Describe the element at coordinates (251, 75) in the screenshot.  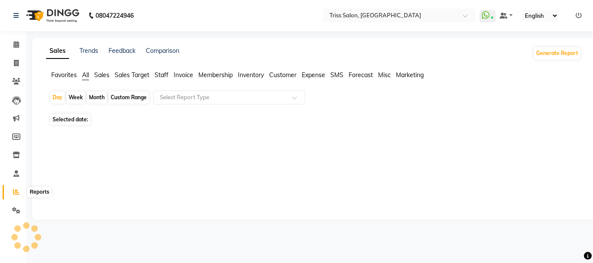
I see `span: Inventory` at that location.